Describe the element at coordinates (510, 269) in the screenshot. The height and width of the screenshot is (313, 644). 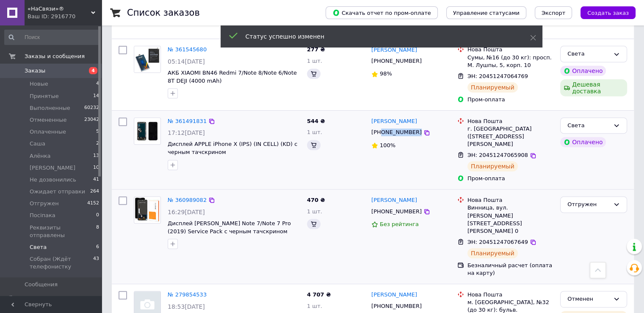
I see `div: Безналичный расчет (оплата на карту)` at that location.